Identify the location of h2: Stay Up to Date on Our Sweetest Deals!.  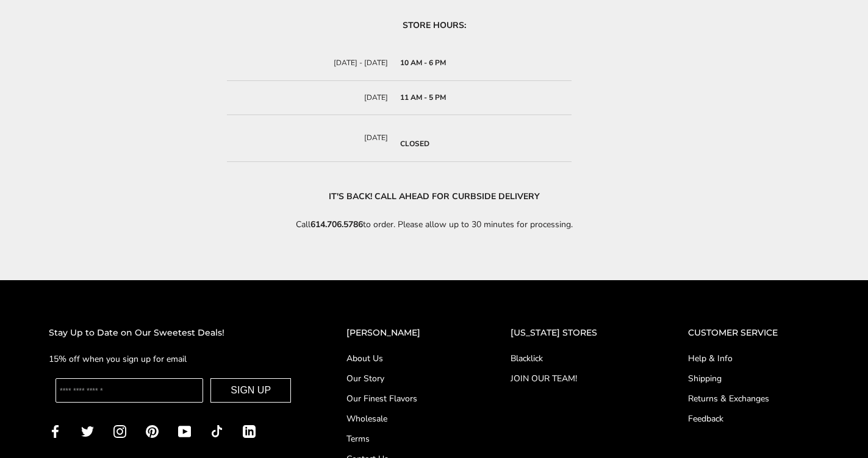
(173, 332).